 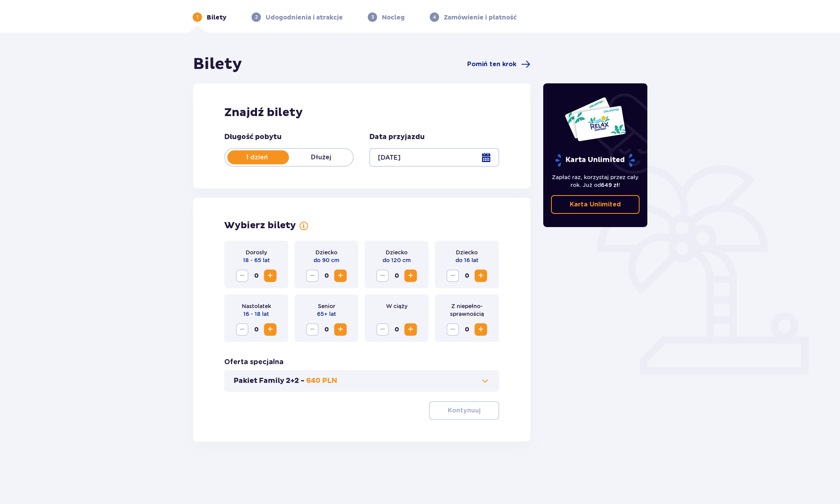 I want to click on h2: Znajdź bilety, so click(x=362, y=112).